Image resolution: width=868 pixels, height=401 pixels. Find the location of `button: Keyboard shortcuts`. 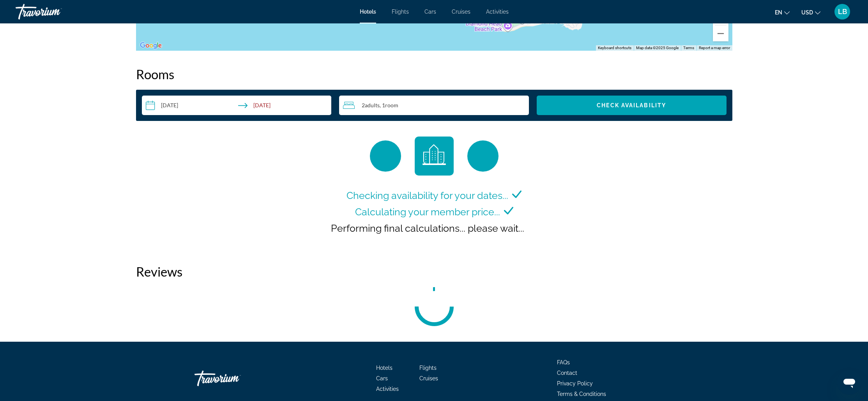

button: Keyboard shortcuts is located at coordinates (614, 48).